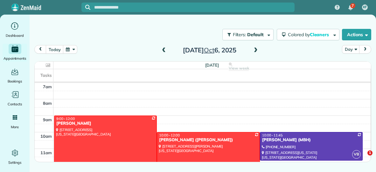 The height and width of the screenshot is (172, 376). Describe the element at coordinates (46, 75) in the screenshot. I see `span: Tasks` at that location.